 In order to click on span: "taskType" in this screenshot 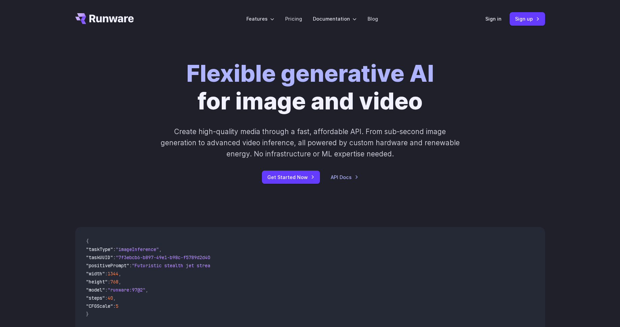, I will do `click(100, 249)`.